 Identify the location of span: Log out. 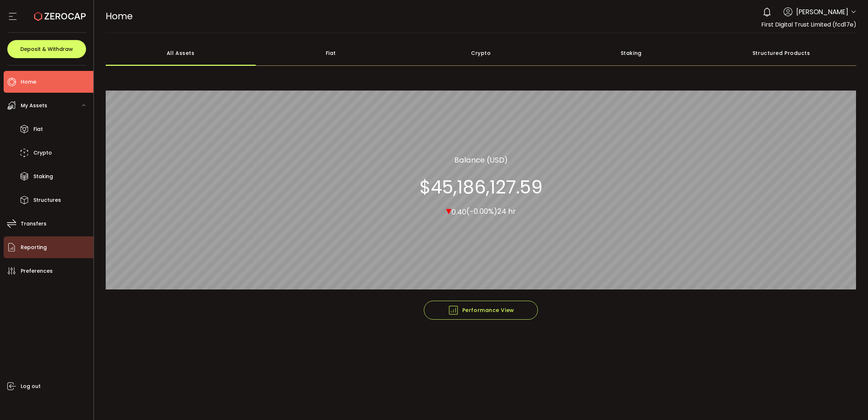
(31, 386).